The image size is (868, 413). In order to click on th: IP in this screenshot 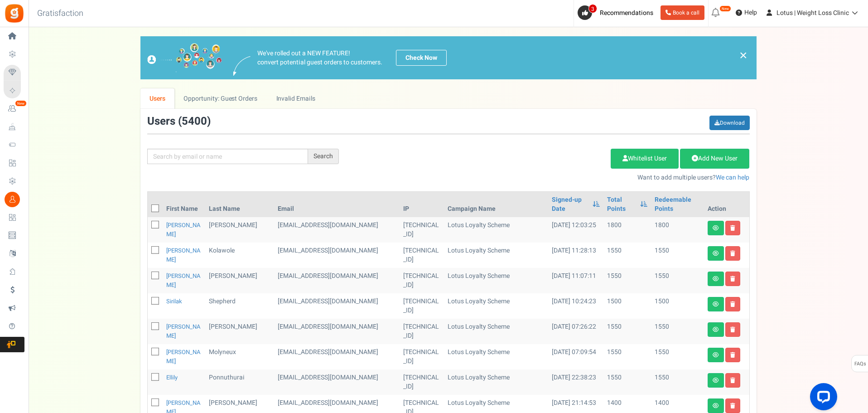, I will do `click(422, 205)`.